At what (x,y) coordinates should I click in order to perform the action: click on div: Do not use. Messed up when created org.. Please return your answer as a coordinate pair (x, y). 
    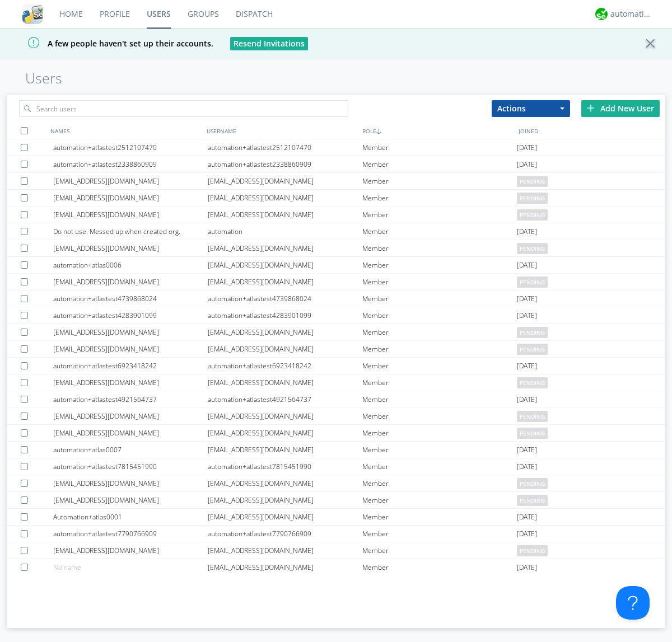
    Looking at the image, I should click on (130, 232).